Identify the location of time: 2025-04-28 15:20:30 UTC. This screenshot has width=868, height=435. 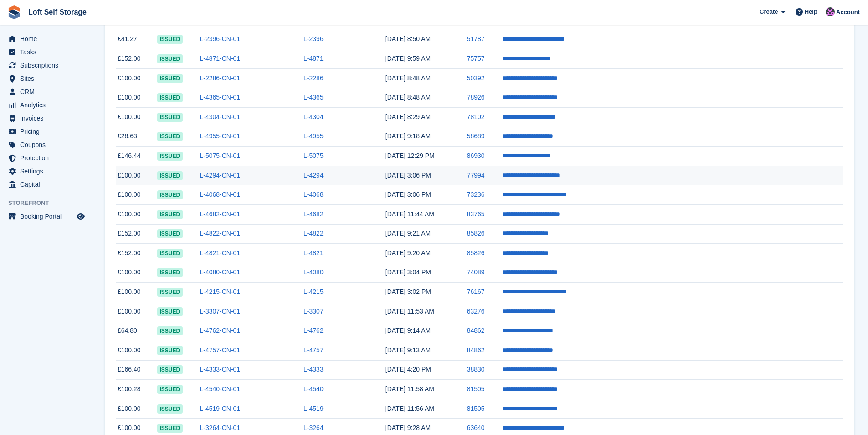
(408, 369).